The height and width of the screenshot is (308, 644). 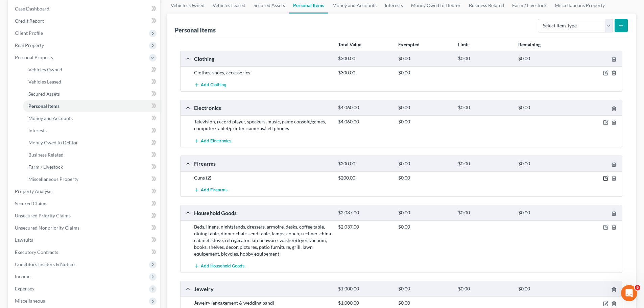 What do you see at coordinates (34, 57) in the screenshot?
I see `span: Personal Property` at bounding box center [34, 57].